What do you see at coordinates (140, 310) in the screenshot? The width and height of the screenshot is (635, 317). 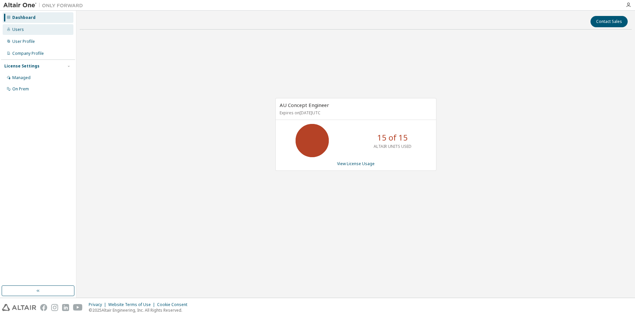 I see `p: © 2025 Altair Engineering, Inc. All Rights Reserved.` at bounding box center [140, 310].